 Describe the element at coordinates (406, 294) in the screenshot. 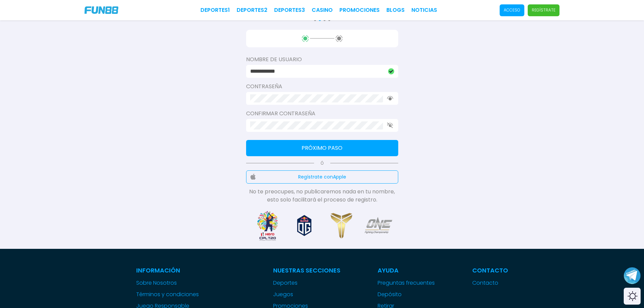

I see `a: Depósito` at that location.